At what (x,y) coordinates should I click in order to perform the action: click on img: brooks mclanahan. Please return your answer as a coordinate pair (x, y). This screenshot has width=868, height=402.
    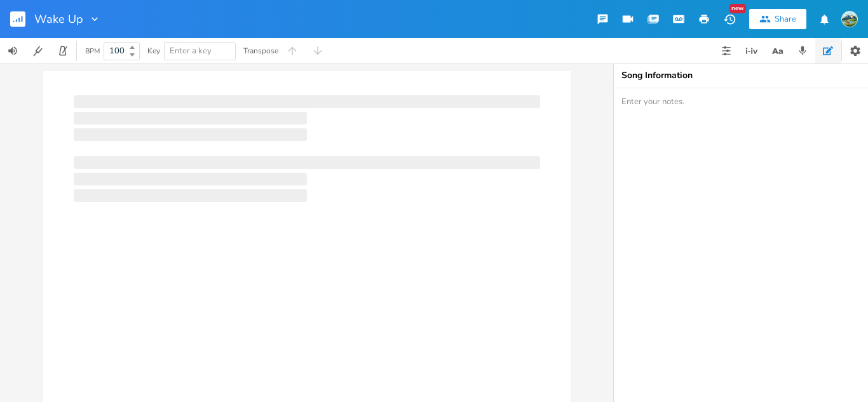
    Looking at the image, I should click on (850, 19).